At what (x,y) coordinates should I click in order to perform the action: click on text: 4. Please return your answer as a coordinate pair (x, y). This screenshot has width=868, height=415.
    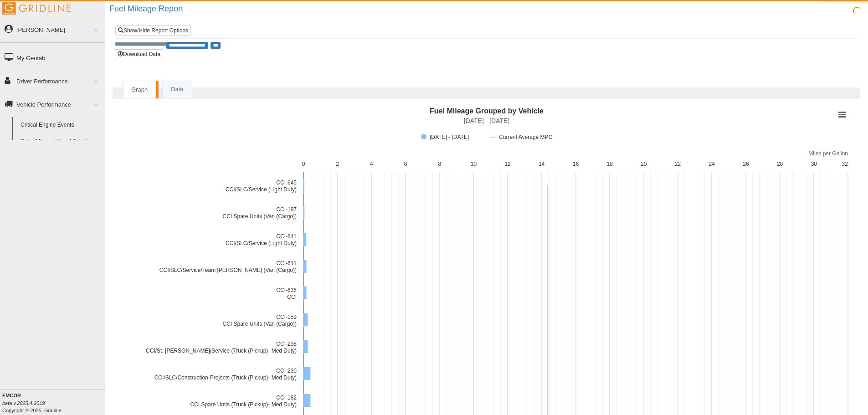
    Looking at the image, I should click on (371, 164).